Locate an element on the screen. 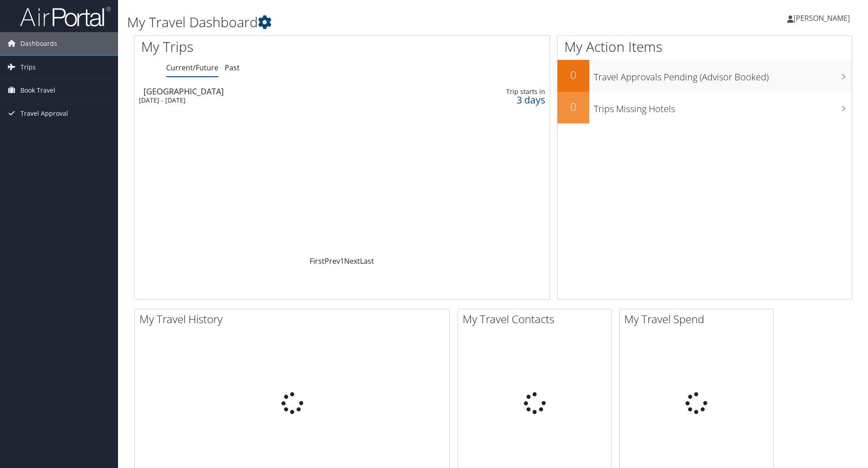  h2: My Travel History is located at coordinates (295, 319).